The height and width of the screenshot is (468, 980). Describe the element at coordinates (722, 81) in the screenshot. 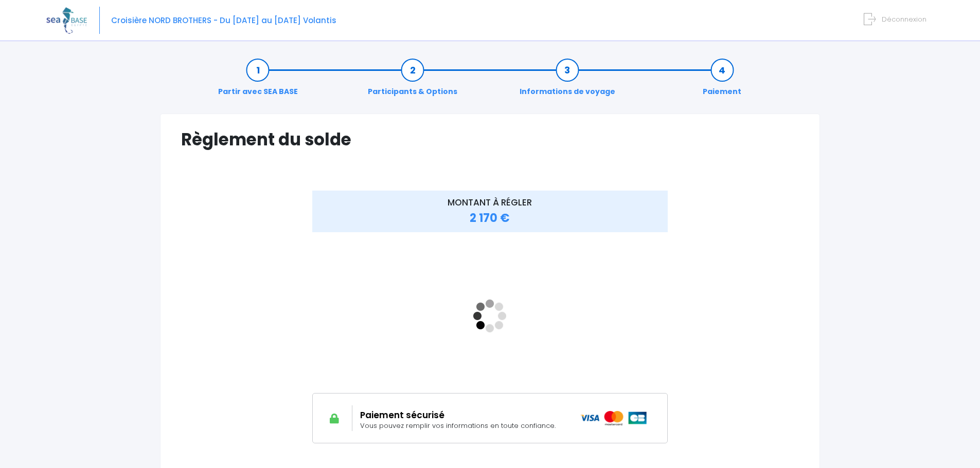

I see `a: Paiement` at that location.